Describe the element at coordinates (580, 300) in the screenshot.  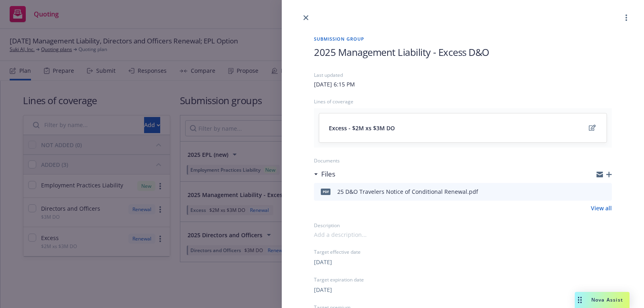
I see `div: Drag to move` at that location.